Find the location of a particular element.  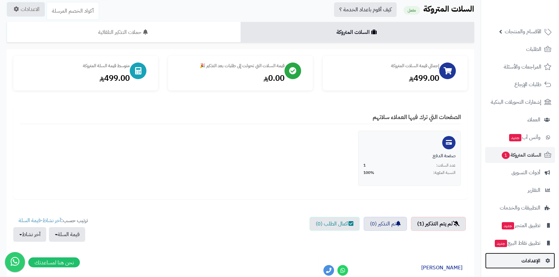

a: حملات التذكير التلقائية is located at coordinates (123, 32).